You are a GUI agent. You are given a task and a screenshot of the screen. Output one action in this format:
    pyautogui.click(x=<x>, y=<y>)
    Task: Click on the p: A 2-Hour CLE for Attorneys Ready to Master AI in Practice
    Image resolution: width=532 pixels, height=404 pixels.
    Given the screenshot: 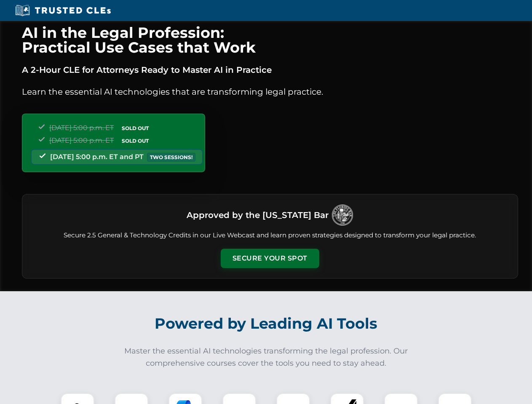 What is the action you would take?
    pyautogui.click(x=270, y=70)
    